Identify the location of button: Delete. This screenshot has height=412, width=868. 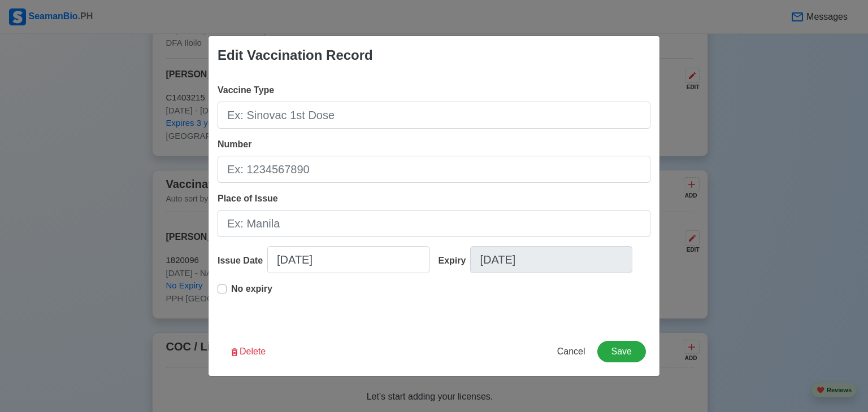
(248, 352).